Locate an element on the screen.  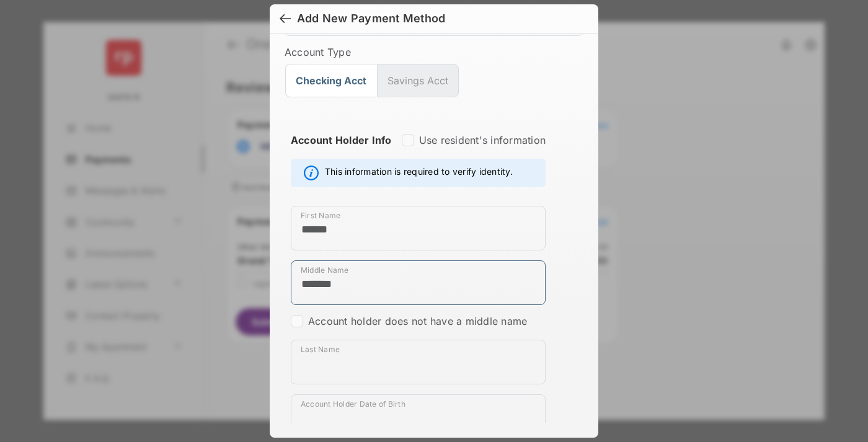
label: Account Type is located at coordinates (434, 52).